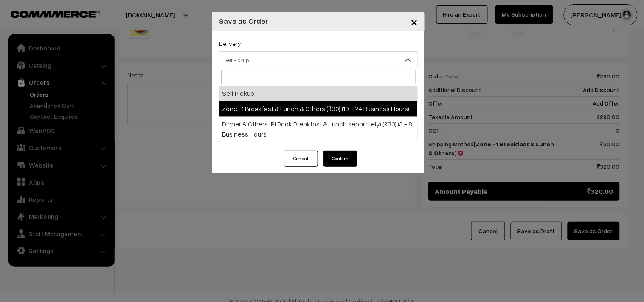 The width and height of the screenshot is (644, 302). I want to click on li: Dinner & Others (Pl Book Breakfast & Lunch separately) (₹30) (3 - 8 Business Hours), so click(318, 129).